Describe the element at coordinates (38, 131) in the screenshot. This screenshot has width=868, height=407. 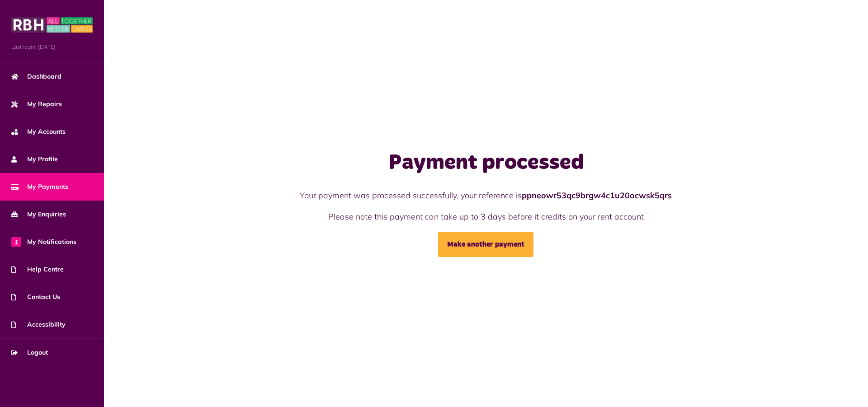
I see `span: My Accounts` at that location.